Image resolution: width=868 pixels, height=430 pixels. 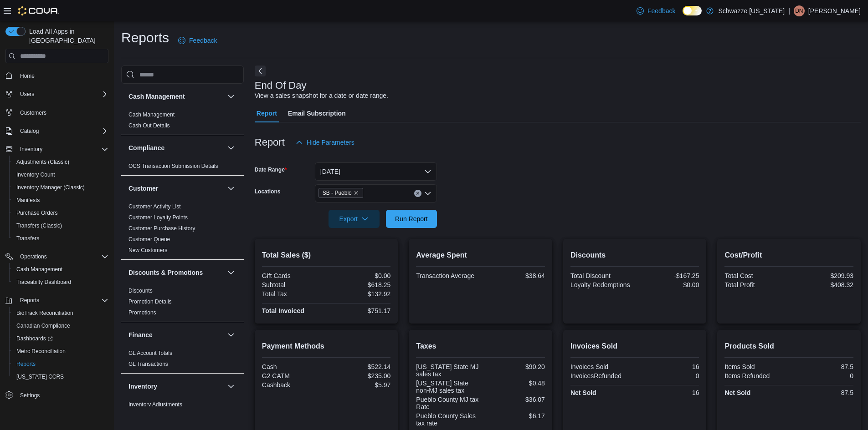 What do you see at coordinates (293, 294) in the screenshot?
I see `div: Total Tax` at bounding box center [293, 294].